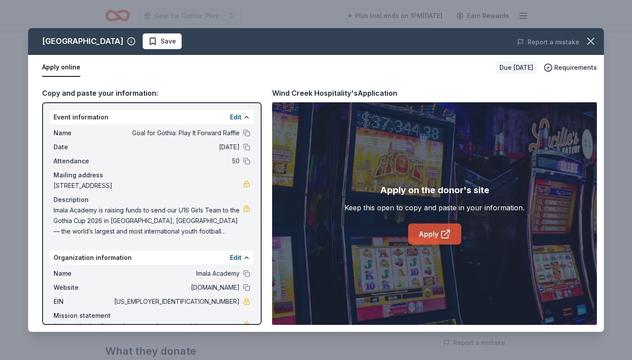  I want to click on span: Date, so click(83, 147).